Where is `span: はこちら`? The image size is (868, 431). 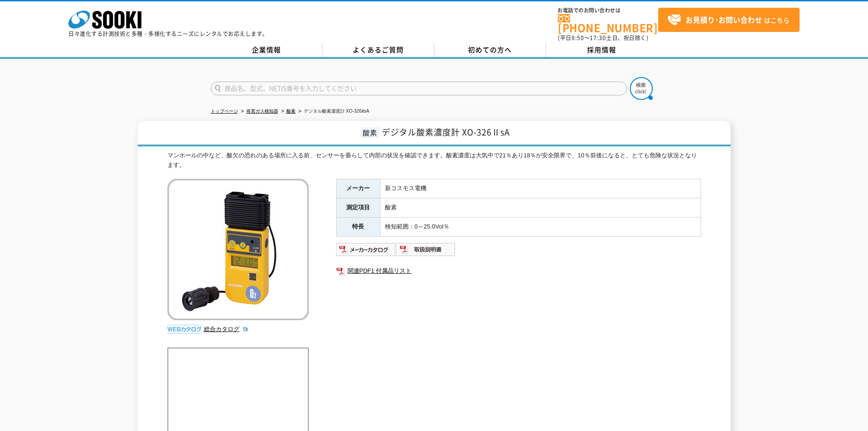 span: はこちら is located at coordinates (728, 20).